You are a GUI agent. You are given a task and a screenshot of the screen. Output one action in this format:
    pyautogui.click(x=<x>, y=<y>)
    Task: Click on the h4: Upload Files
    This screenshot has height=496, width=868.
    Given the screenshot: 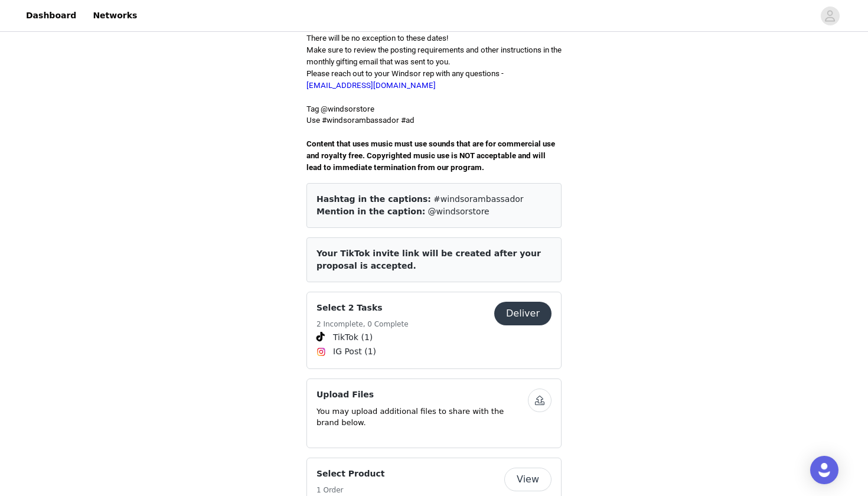 What is the action you would take?
    pyautogui.click(x=422, y=395)
    